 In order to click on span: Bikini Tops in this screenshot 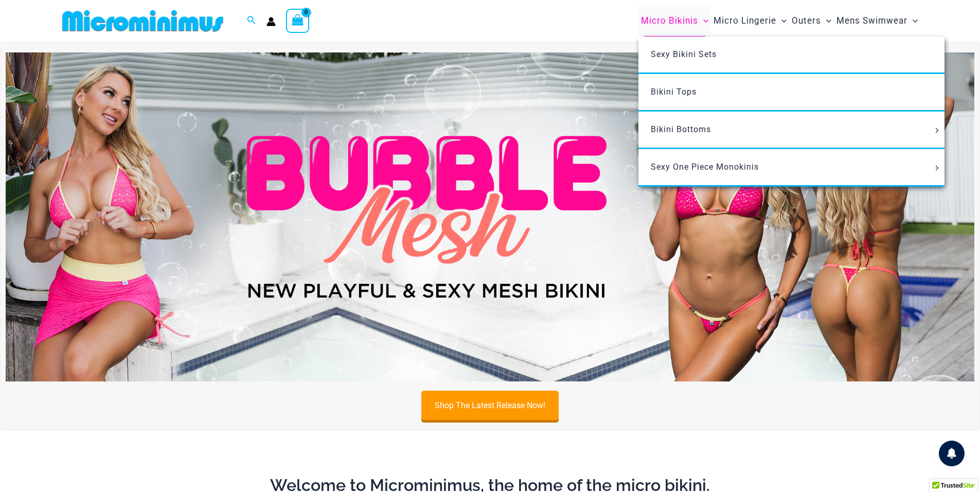, I will do `click(674, 91)`.